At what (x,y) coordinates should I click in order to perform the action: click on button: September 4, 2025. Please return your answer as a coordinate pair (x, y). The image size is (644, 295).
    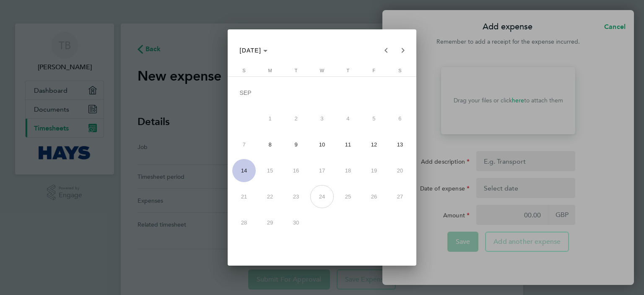
    Looking at the image, I should click on (348, 119).